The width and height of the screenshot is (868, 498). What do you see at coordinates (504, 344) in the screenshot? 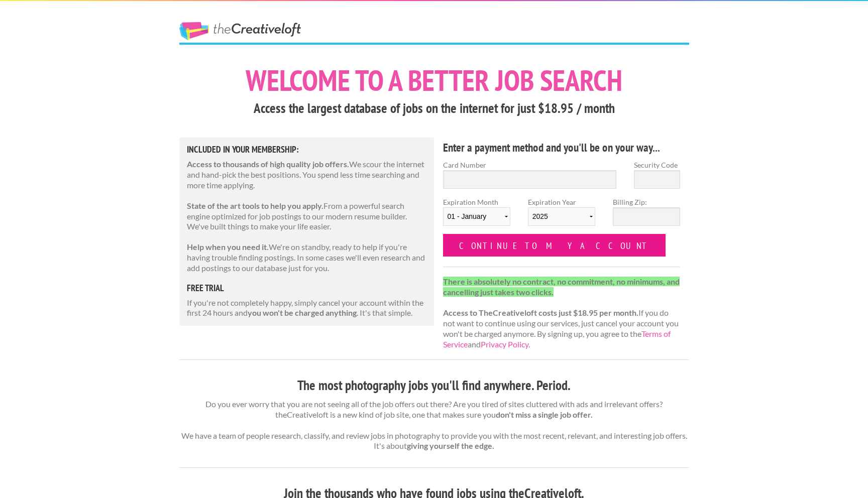
I see `a: Privacy Policy` at bounding box center [504, 344].